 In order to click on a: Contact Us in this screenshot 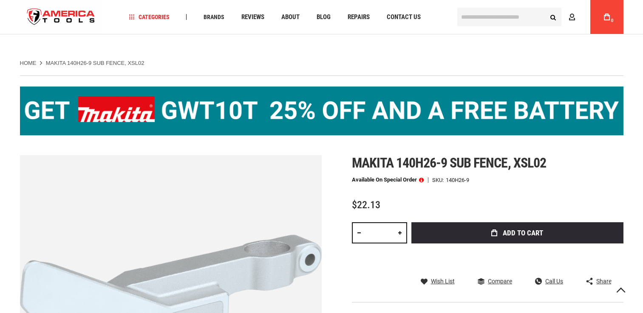, I will do `click(403, 17)`.